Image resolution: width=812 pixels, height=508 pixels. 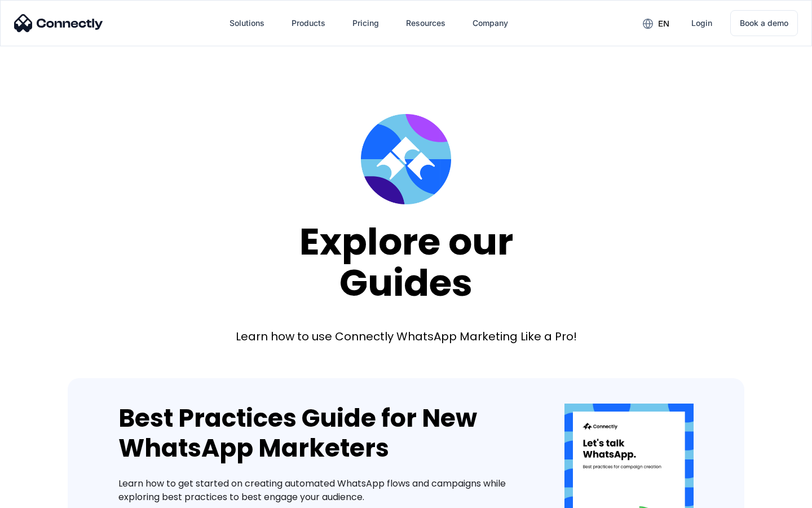 I want to click on div: Explore our Guides, so click(x=406, y=262).